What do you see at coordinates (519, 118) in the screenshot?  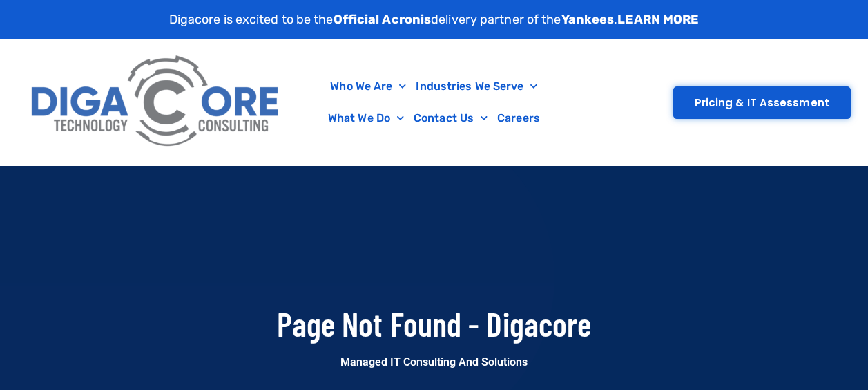 I see `a: Careers` at bounding box center [519, 118].